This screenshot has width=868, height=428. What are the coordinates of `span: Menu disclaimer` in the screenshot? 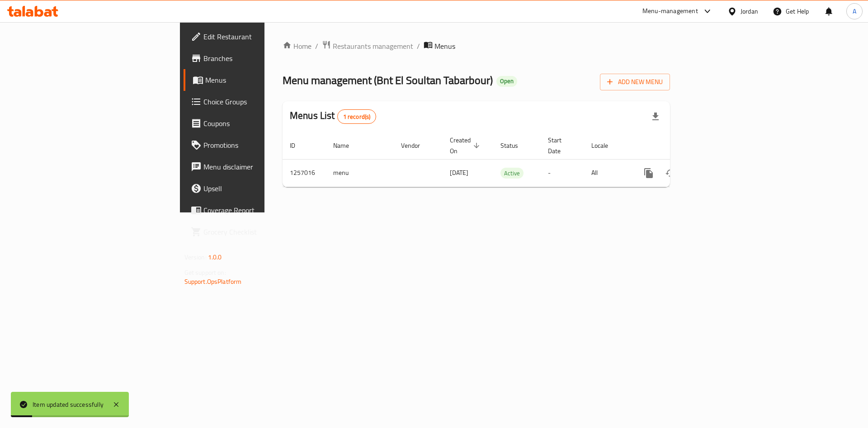 It's located at (260, 166).